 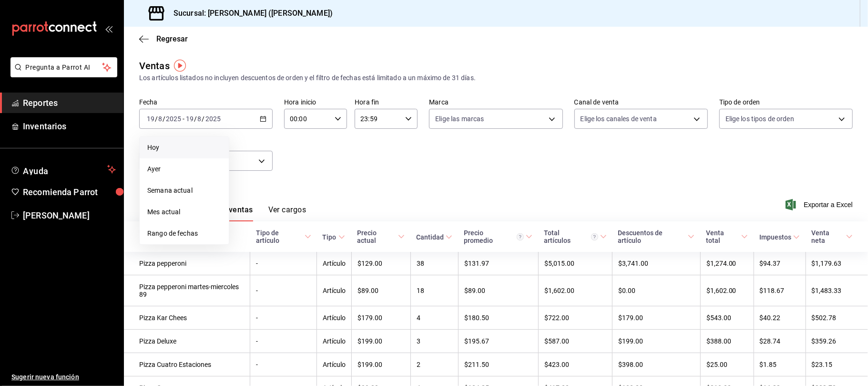 I want to click on div: Descuentos de artículo, so click(x=652, y=236).